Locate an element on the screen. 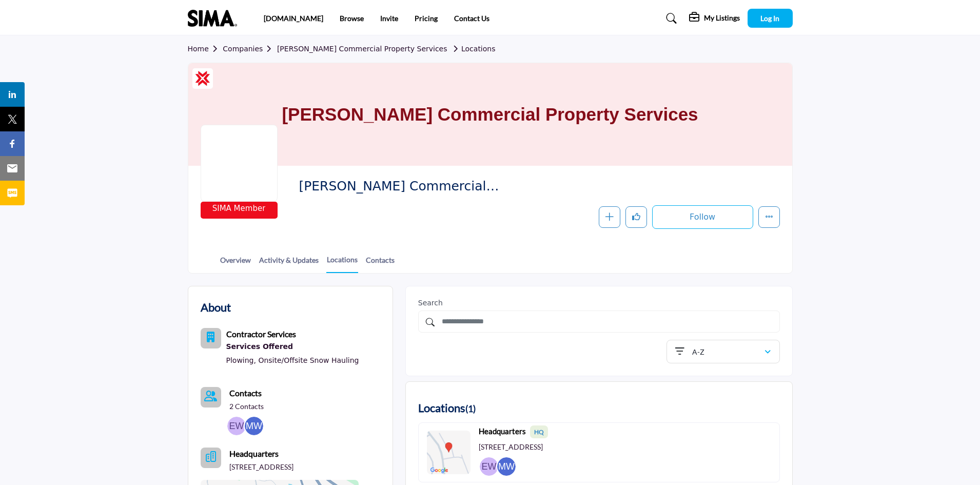  h5: My Listings is located at coordinates (722, 18).